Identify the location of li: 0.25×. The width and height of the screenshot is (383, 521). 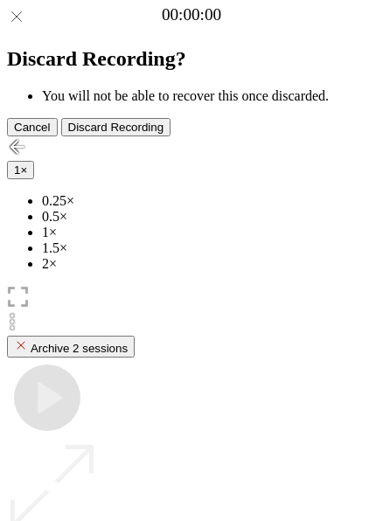
(209, 201).